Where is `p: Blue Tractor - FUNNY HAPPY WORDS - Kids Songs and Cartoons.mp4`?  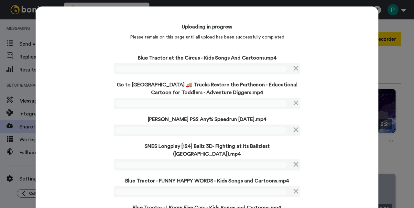
p: Blue Tractor - FUNNY HAPPY WORDS - Kids Songs and Cartoons.mp4 is located at coordinates (207, 181).